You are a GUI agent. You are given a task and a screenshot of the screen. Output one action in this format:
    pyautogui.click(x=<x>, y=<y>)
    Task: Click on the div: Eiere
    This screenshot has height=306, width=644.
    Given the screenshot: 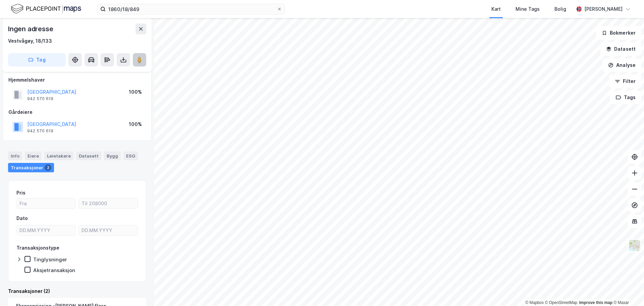 What is the action you would take?
    pyautogui.click(x=33, y=156)
    